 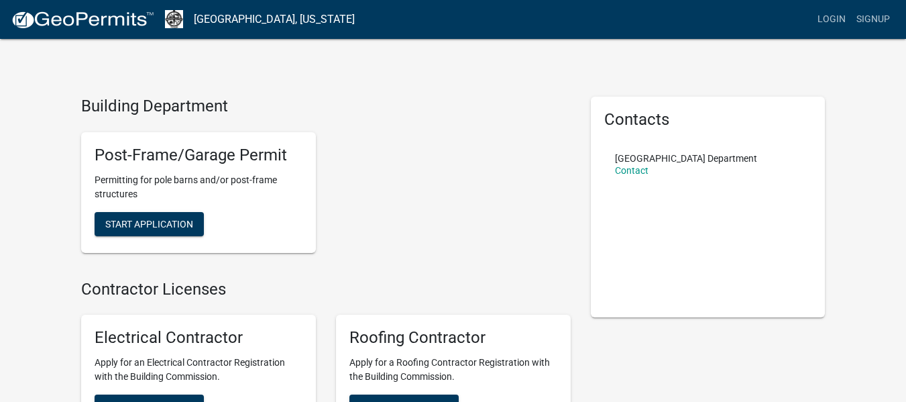 I want to click on p: Apply for a Roofing Contractor Registration with the Building Commission., so click(x=453, y=370).